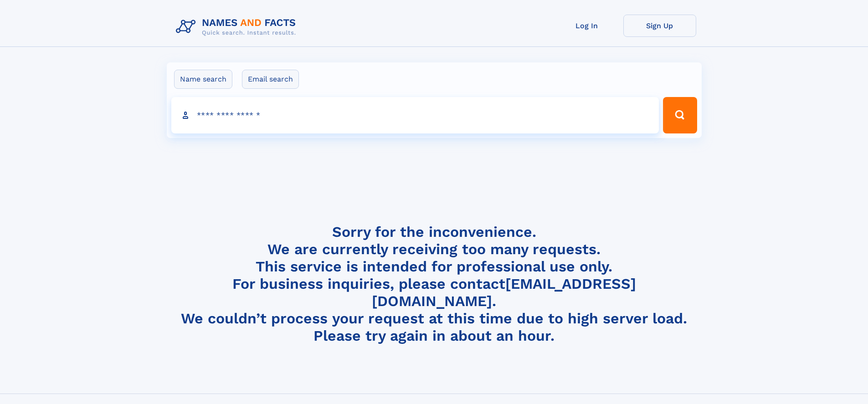 Image resolution: width=868 pixels, height=404 pixels. What do you see at coordinates (203, 80) in the screenshot?
I see `label: Name search` at bounding box center [203, 80].